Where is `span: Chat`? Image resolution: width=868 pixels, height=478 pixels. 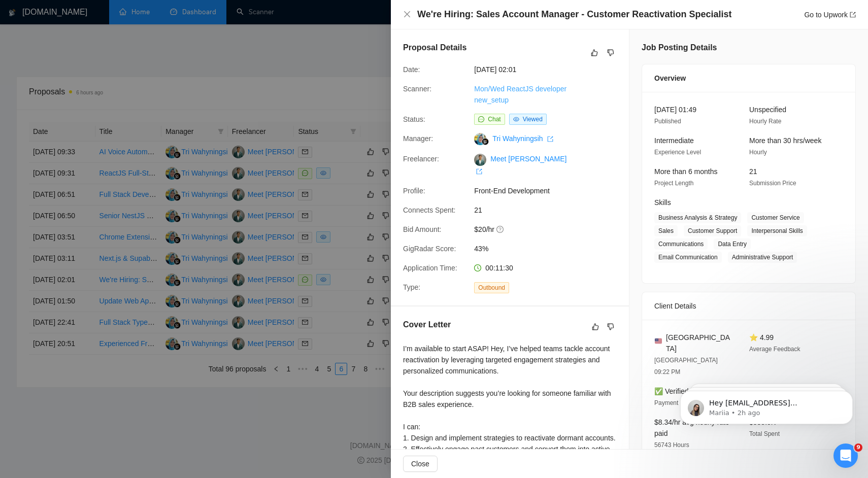 span: Chat is located at coordinates (494, 120).